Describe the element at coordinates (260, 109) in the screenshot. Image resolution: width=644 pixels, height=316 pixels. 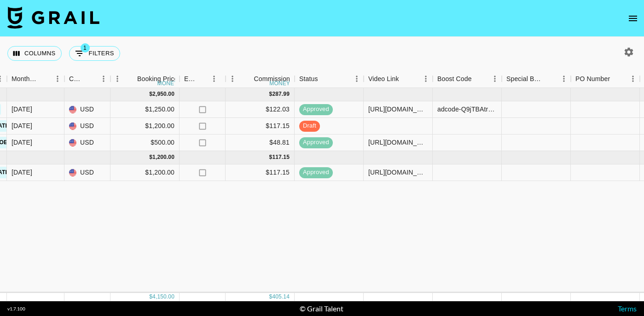
I see `div: $122.03` at that location.